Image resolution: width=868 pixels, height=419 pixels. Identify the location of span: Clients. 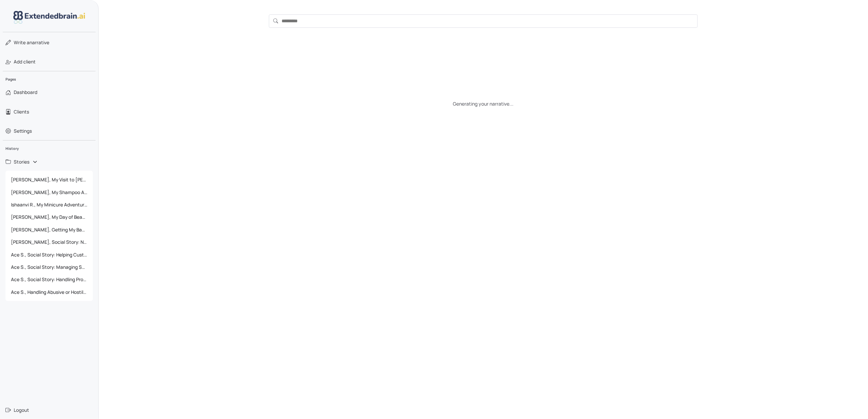
(21, 112).